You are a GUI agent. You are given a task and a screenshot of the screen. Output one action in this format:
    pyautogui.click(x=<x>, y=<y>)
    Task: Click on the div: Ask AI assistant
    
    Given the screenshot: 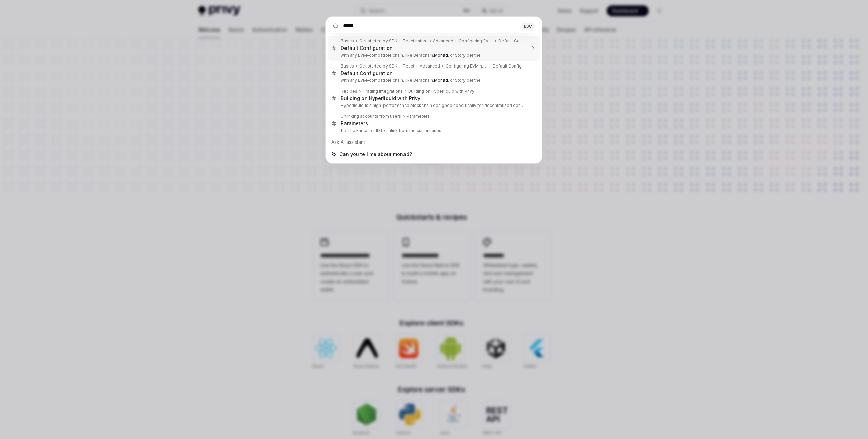 What is the action you would take?
    pyautogui.click(x=434, y=142)
    